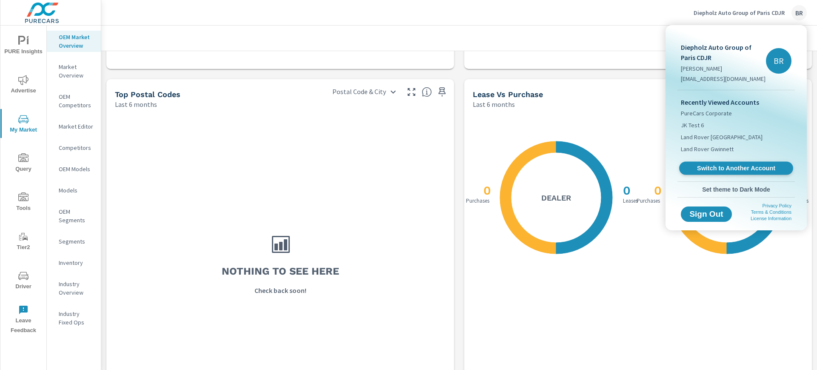  Describe the element at coordinates (771, 218) in the screenshot. I see `a: License Information` at that location.